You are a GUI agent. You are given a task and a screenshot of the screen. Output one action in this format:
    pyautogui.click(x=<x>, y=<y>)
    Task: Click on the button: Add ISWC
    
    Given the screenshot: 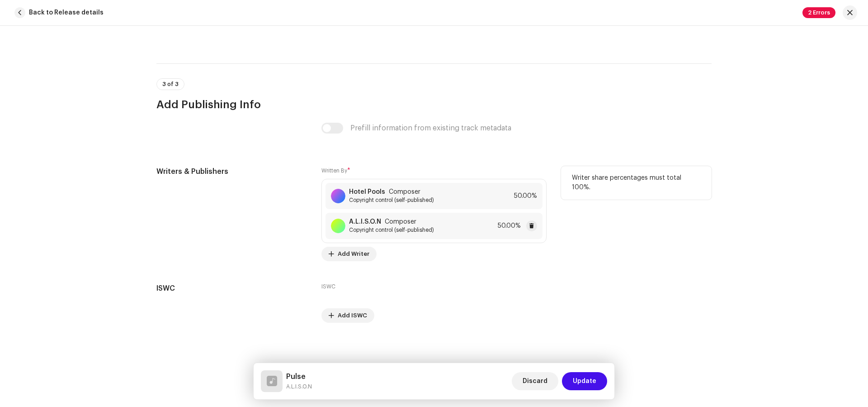 What is the action you would take?
    pyautogui.click(x=348, y=315)
    